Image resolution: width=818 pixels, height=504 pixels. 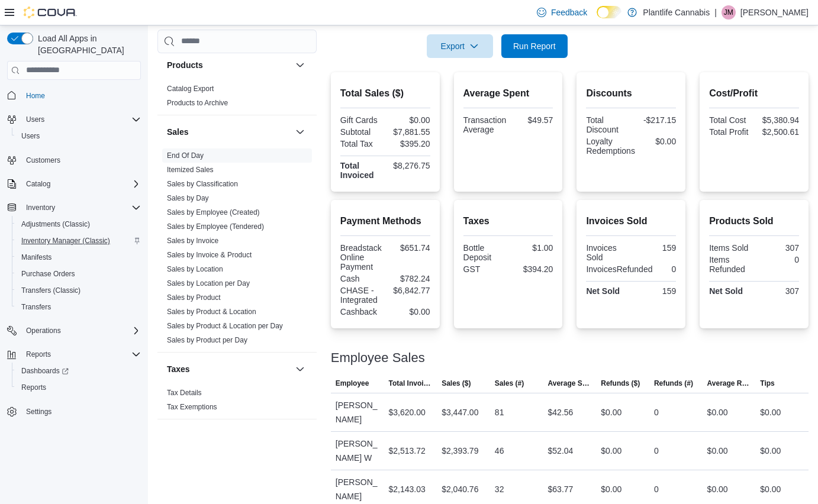 I want to click on div: $2,040.76, so click(x=460, y=490).